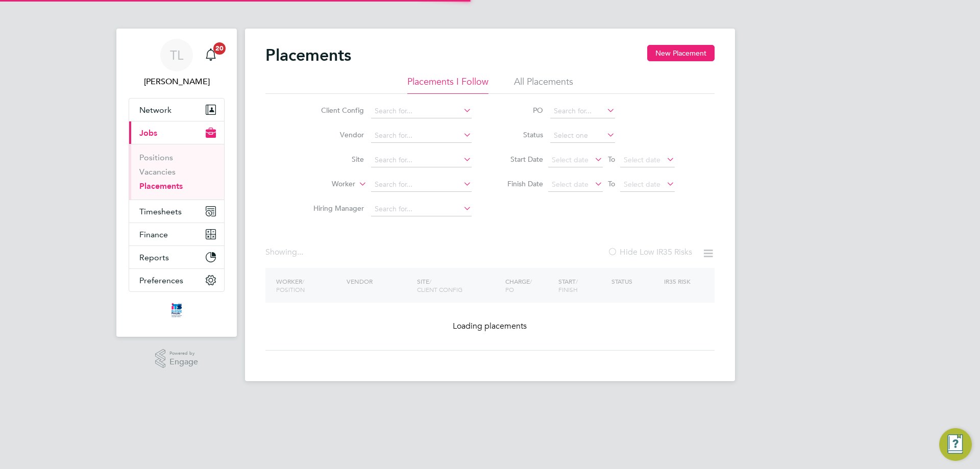  What do you see at coordinates (681, 53) in the screenshot?
I see `button: New Placement` at bounding box center [681, 53].